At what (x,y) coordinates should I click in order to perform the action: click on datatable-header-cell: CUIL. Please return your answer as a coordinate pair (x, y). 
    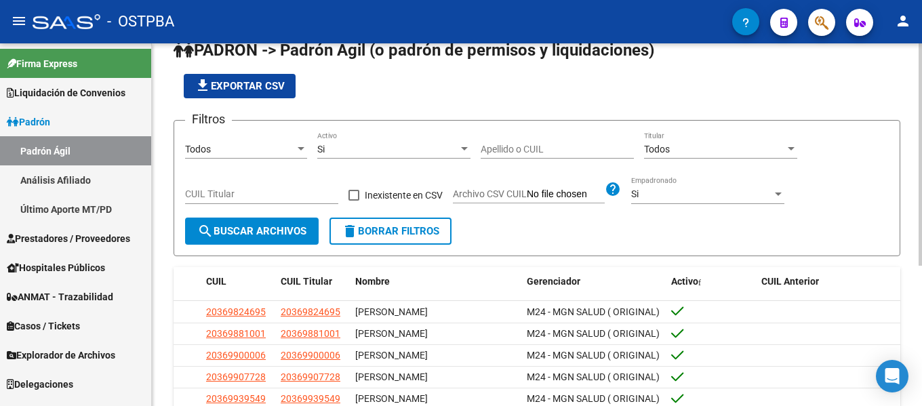
    Looking at the image, I should click on (238, 281).